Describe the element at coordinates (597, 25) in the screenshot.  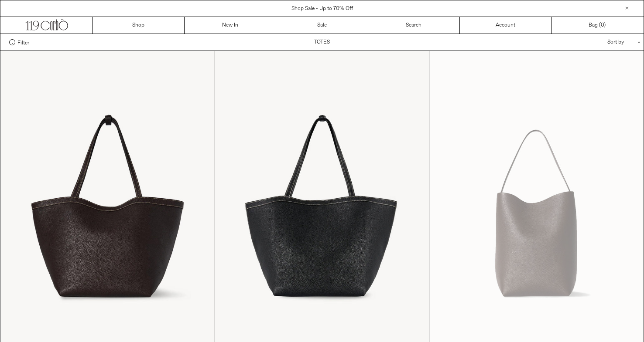
I see `a: Bag ()` at that location.